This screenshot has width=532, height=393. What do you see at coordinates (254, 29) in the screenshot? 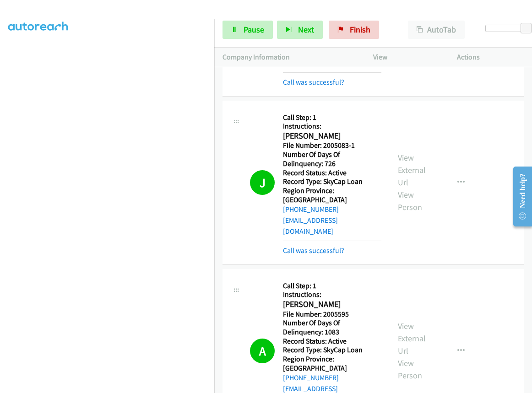
I see `span: Pause` at bounding box center [254, 29].